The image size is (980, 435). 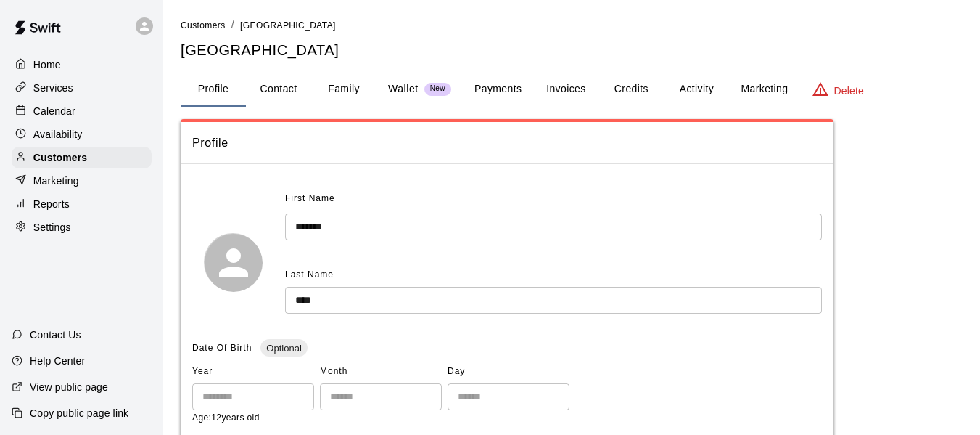 What do you see at coordinates (57, 361) in the screenshot?
I see `p: Help Center` at bounding box center [57, 361].